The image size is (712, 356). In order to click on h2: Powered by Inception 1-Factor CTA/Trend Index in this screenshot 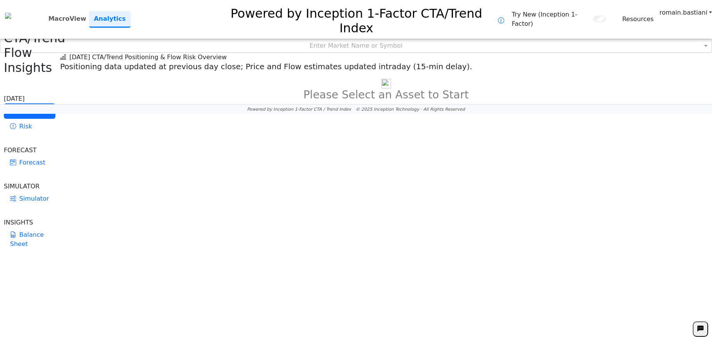, I will do `click(356, 19)`.